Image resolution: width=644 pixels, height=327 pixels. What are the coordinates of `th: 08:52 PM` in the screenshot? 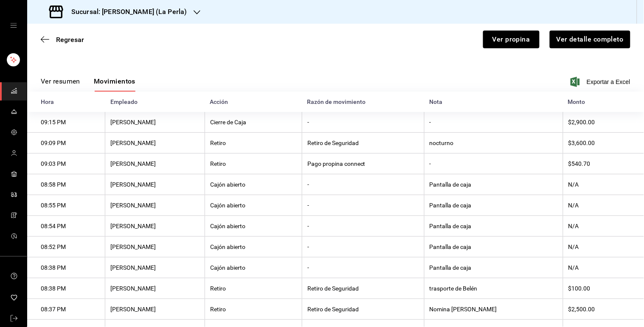 It's located at (66, 246).